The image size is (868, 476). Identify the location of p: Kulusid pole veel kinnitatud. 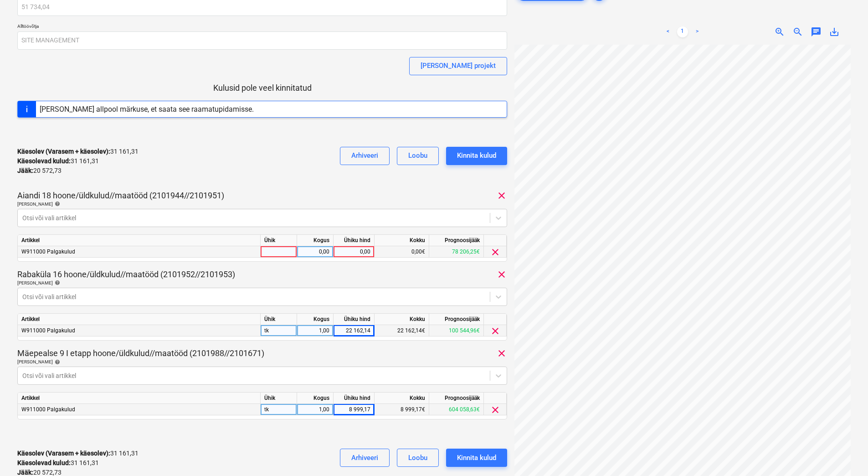
(262, 88).